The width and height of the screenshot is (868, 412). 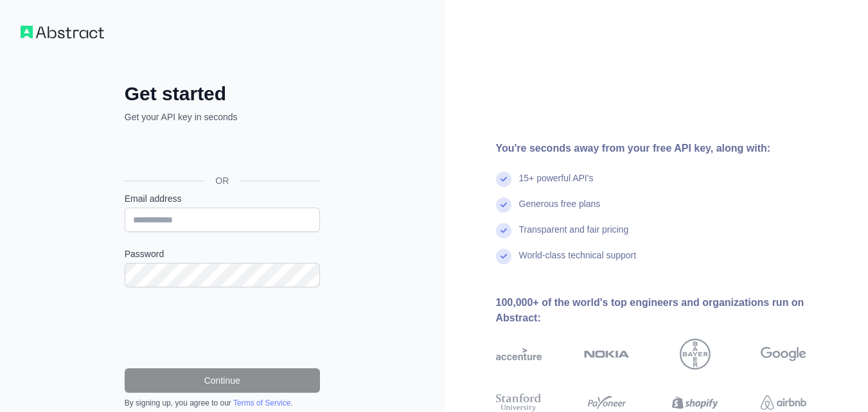 What do you see at coordinates (222, 117) in the screenshot?
I see `p: Get your API key in seconds` at bounding box center [222, 117].